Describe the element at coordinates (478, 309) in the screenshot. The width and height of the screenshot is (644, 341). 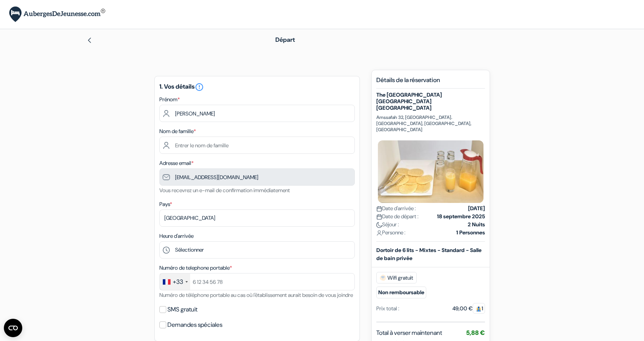
I see `img: guest.svg` at that location.